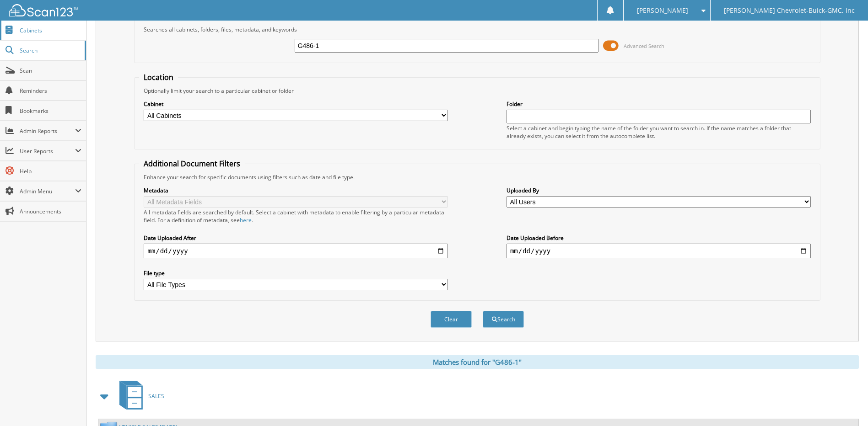 This screenshot has height=426, width=868. I want to click on input: start, so click(296, 251).